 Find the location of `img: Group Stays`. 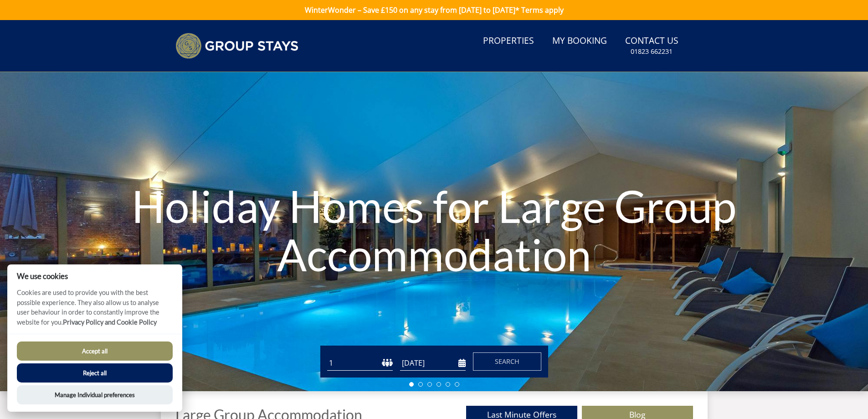

img: Group Stays is located at coordinates (237, 46).